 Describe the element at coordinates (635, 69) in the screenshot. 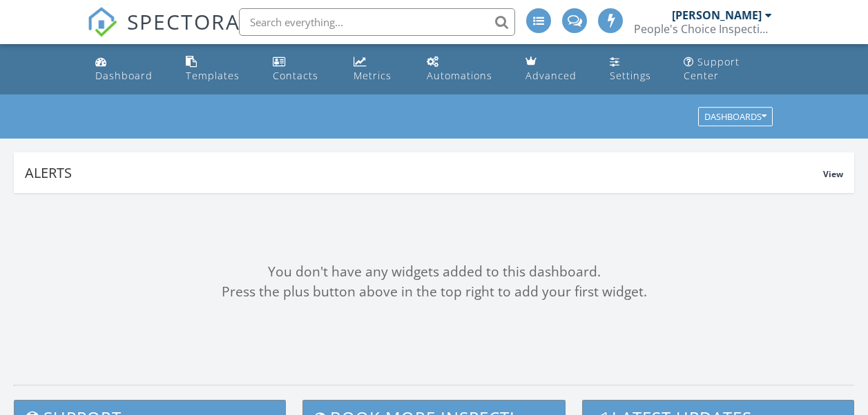

I see `a: Settings` at that location.